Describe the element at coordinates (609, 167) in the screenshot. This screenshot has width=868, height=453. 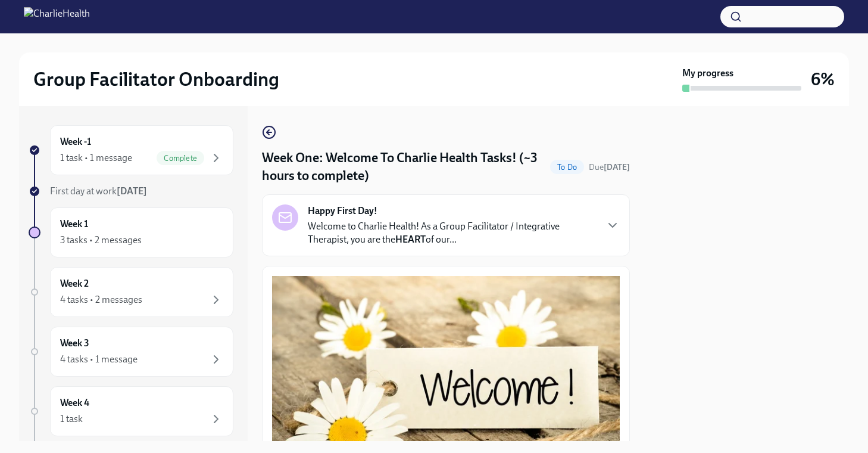
I see `span: Due` at that location.